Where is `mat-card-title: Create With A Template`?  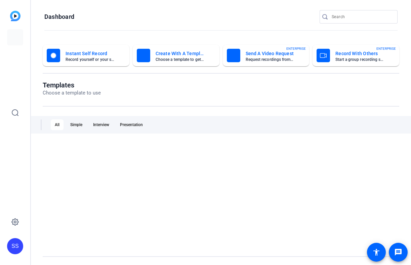 mat-card-title: Create With A Template is located at coordinates (180, 53).